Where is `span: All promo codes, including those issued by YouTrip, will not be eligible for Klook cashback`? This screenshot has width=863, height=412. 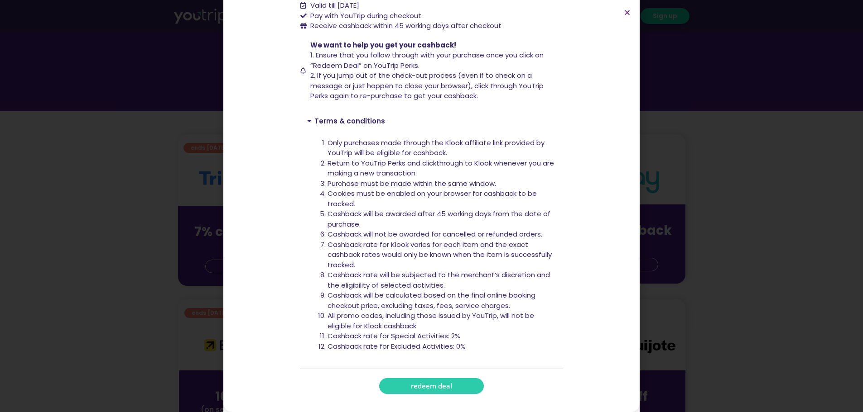
span: All promo codes, including those issued by YouTrip, will not be eligible for Klook cashback is located at coordinates (431, 321).